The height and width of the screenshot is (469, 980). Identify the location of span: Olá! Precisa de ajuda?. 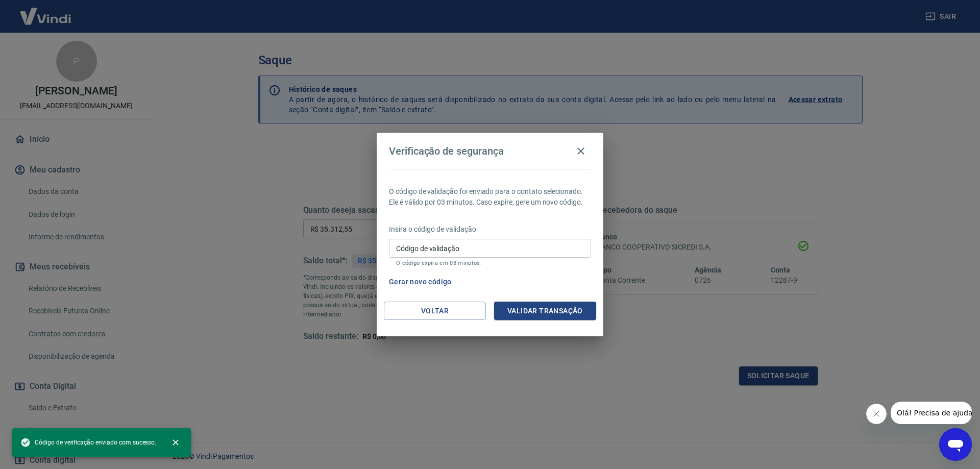
(46, 11).